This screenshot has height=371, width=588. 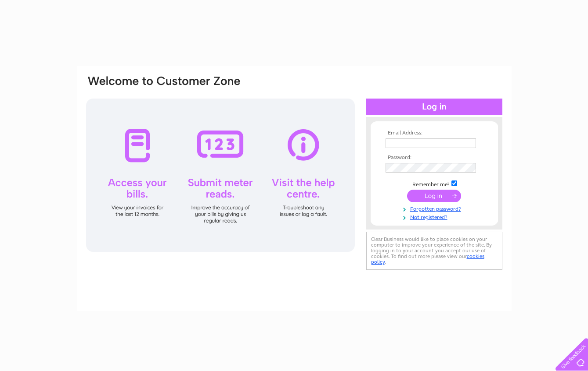 What do you see at coordinates (434, 184) in the screenshot?
I see `td: Remember me?` at bounding box center [434, 184].